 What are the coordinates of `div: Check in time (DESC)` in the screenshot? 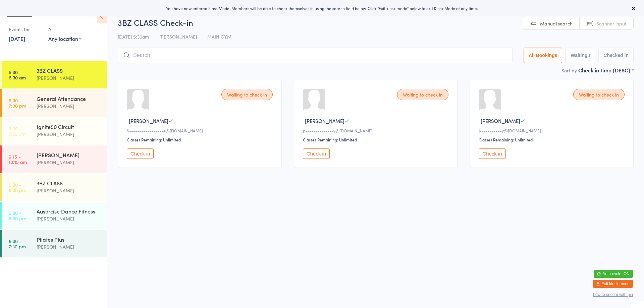 It's located at (606, 70).